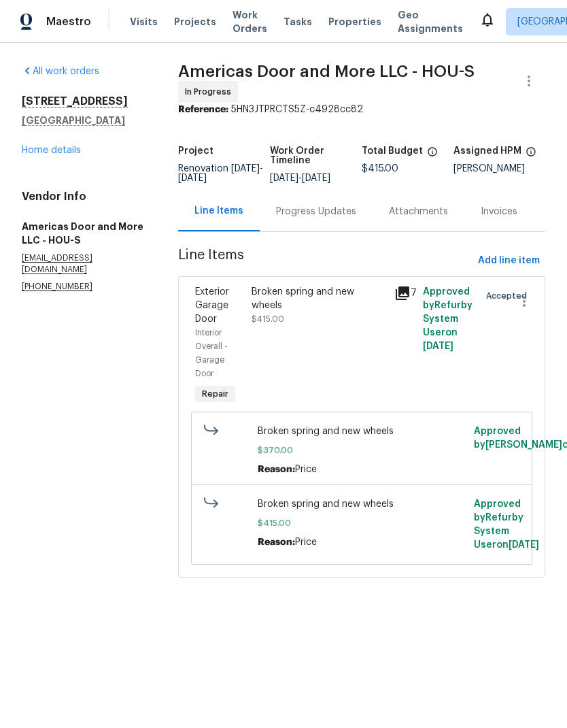 The image size is (567, 728). What do you see at coordinates (418, 211) in the screenshot?
I see `div: Attachments` at bounding box center [418, 211].